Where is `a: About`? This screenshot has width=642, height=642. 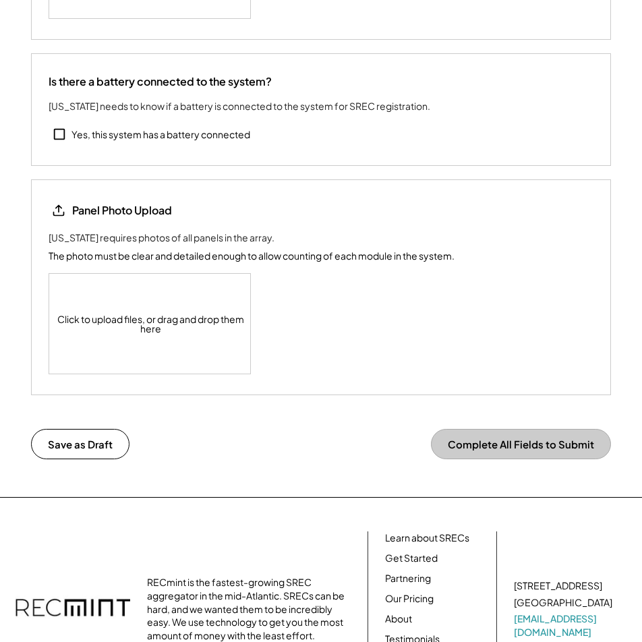
a: About is located at coordinates (398, 619).